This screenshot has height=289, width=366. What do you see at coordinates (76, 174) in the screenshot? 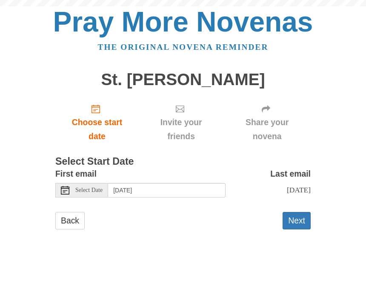
I see `label: First email` at bounding box center [76, 174].